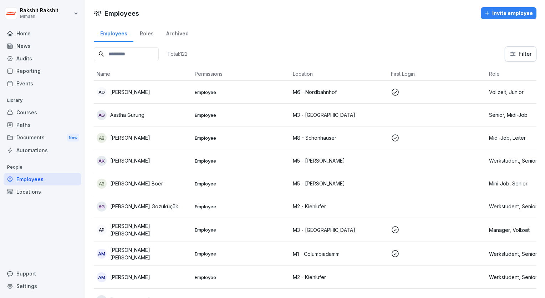 This screenshot has height=298, width=545. Describe the element at coordinates (42, 83) in the screenshot. I see `div: Events` at that location.